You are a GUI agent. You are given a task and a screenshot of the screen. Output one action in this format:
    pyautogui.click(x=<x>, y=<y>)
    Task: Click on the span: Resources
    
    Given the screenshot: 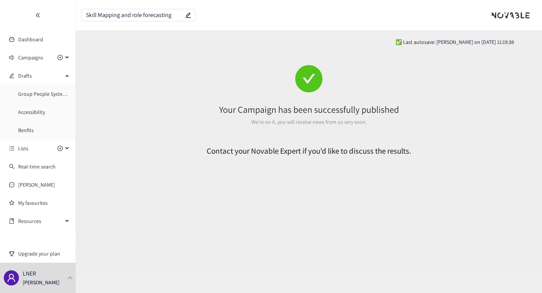 What is the action you would take?
    pyautogui.click(x=40, y=221)
    